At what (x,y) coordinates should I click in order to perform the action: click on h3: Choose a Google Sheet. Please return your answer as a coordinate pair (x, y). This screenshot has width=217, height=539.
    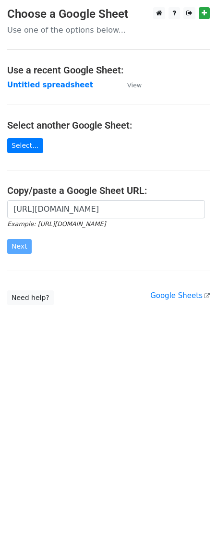
    Looking at the image, I should click on (108, 14).